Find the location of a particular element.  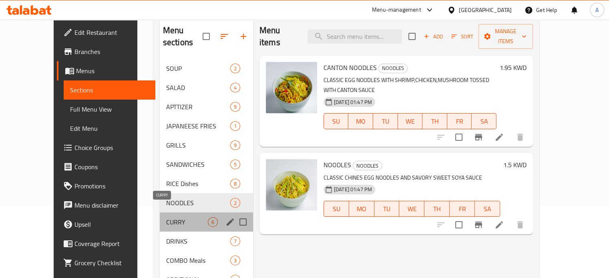

span: NOODLES is located at coordinates (337, 165).